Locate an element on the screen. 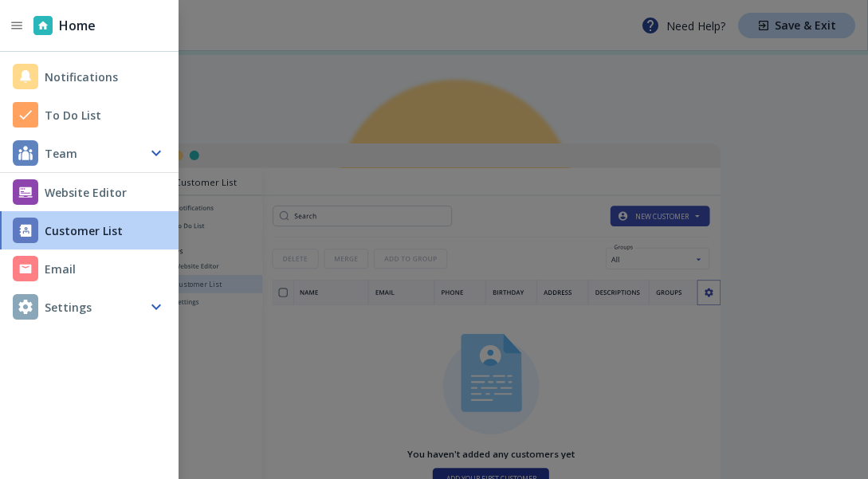 This screenshot has height=479, width=868. h4: Team is located at coordinates (61, 153).